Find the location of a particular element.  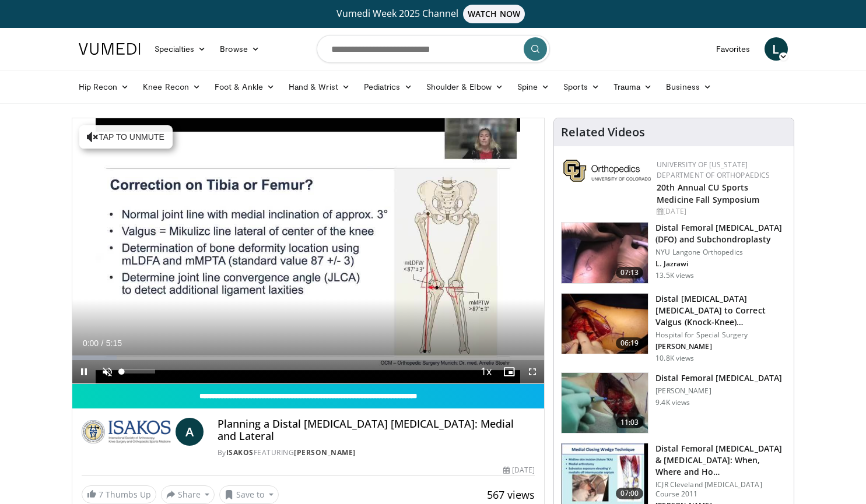

img: 355603a8-37da-49b6-856f-e00d7e9307d3.png.150x105_q85_autocrop_double_scale_upscale_version-0.2.png is located at coordinates (607, 170).